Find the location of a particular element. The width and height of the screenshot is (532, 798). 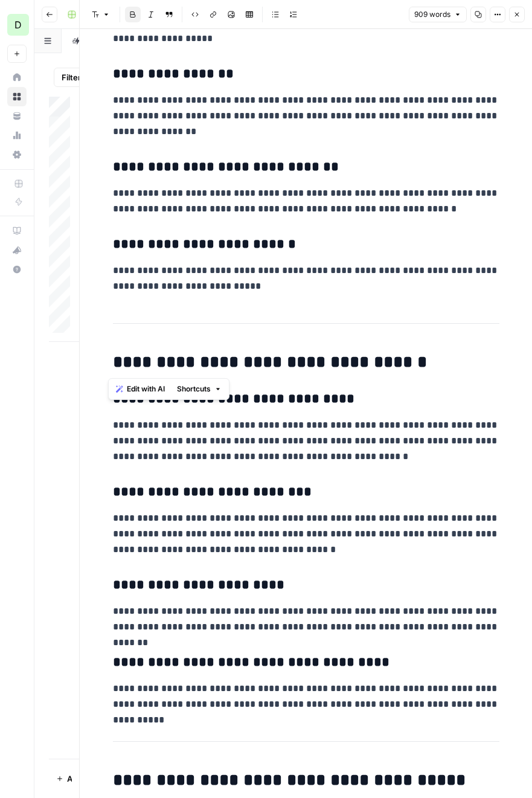

span: Edit with AI is located at coordinates (146, 389).